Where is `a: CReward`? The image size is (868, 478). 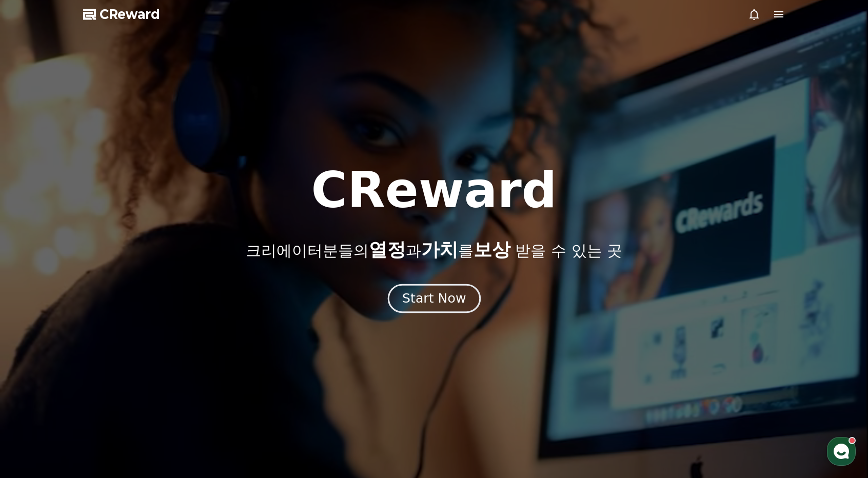 a: CReward is located at coordinates (121, 15).